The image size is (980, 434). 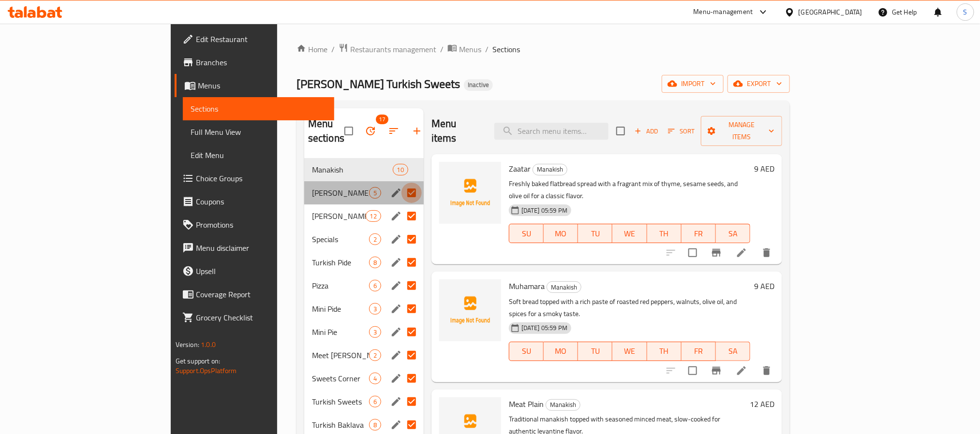 I want to click on nav: breadcrumb, so click(x=543, y=49).